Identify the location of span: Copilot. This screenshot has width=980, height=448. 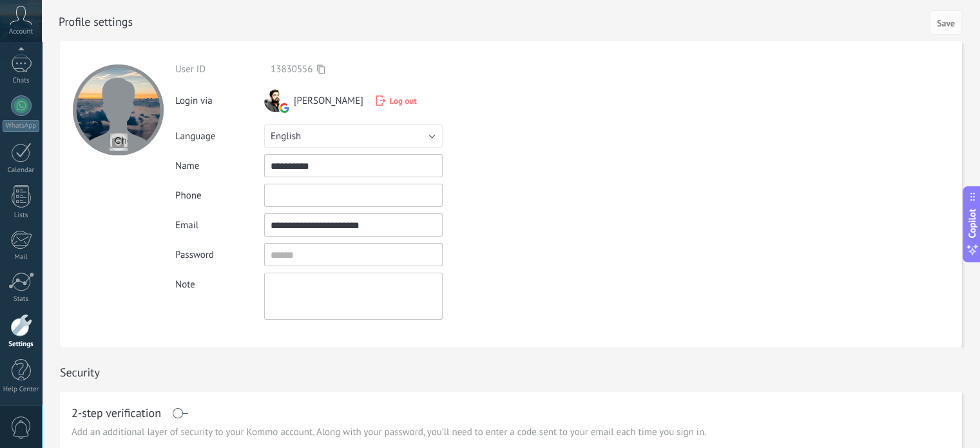
(973, 223).